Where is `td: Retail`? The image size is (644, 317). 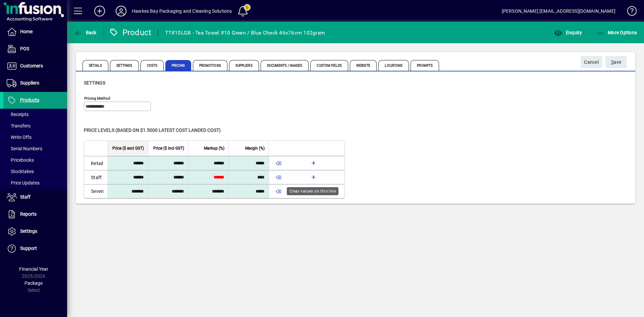
td: Retail is located at coordinates (96, 163).